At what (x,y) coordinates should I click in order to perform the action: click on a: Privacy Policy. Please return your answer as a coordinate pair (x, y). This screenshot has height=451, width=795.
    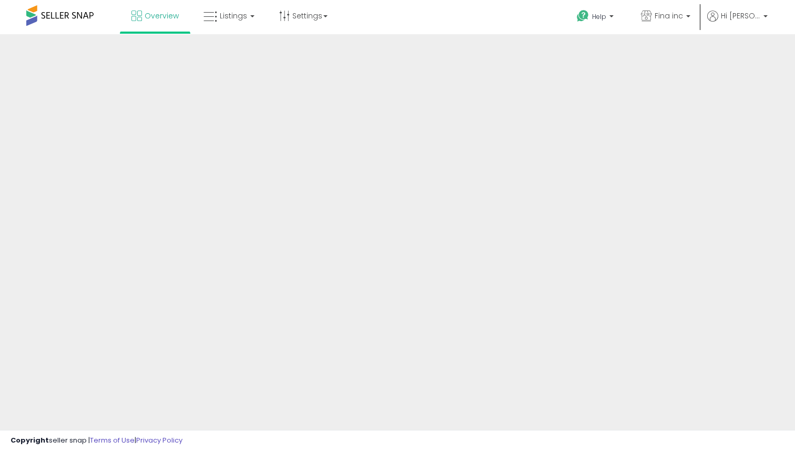
    Looking at the image, I should click on (159, 440).